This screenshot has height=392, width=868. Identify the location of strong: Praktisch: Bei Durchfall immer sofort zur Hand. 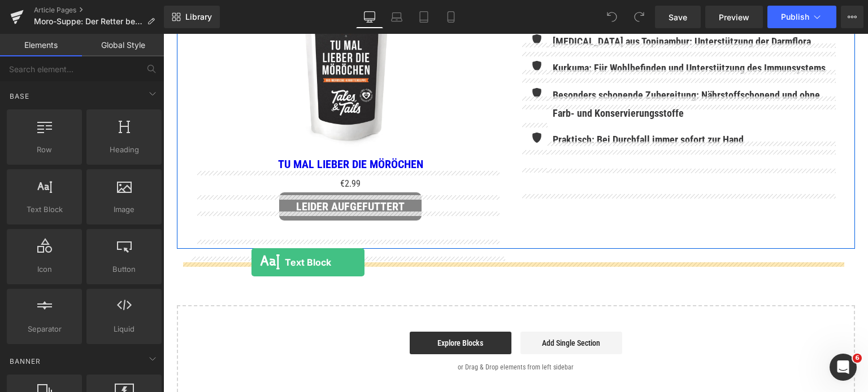
(485, 105).